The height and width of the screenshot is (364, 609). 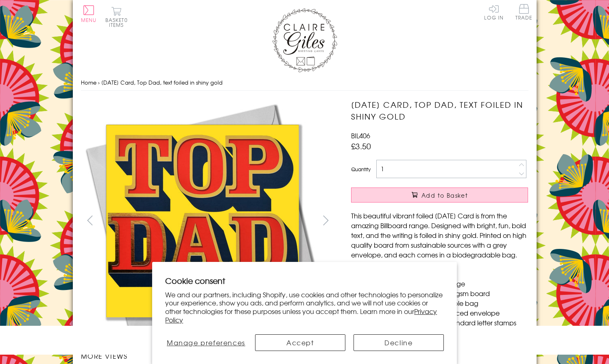 I want to click on button: Add to Basket, so click(x=440, y=195).